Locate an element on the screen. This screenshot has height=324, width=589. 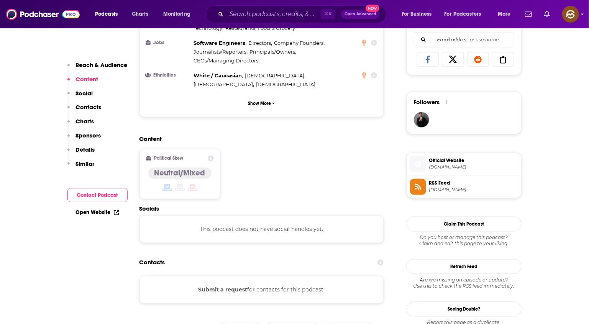
a: Share on X/Twitter is located at coordinates (453, 59).